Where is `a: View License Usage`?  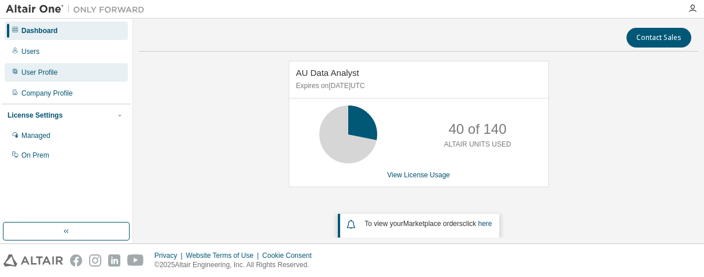 a: View License Usage is located at coordinates (418, 175).